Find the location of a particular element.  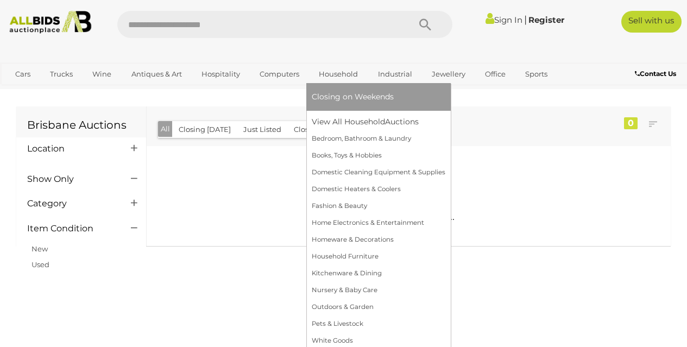

img: Allbids.com.au is located at coordinates (50, 22).